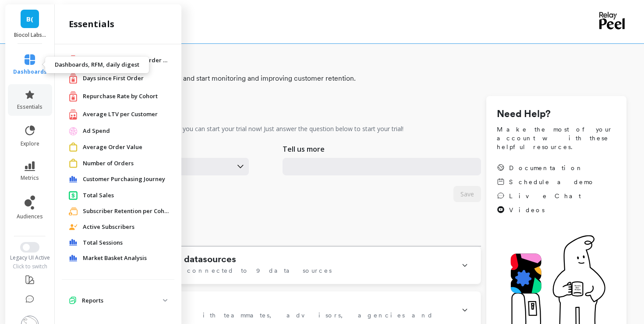 This screenshot has width=644, height=324. What do you see at coordinates (98, 196) in the screenshot?
I see `span: Total Sales` at bounding box center [98, 196].